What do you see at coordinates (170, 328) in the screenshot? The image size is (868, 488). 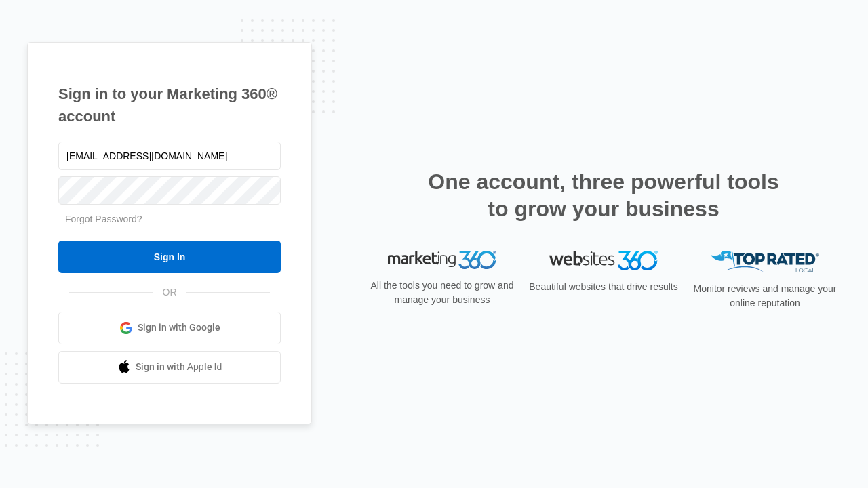 I see `a: Sign in with Google` at bounding box center [170, 328].